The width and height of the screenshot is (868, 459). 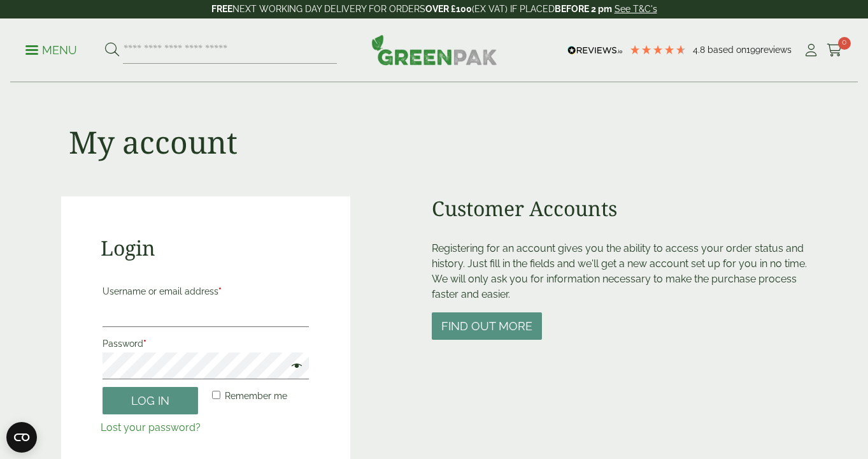 I want to click on a: Find out more, so click(x=486, y=326).